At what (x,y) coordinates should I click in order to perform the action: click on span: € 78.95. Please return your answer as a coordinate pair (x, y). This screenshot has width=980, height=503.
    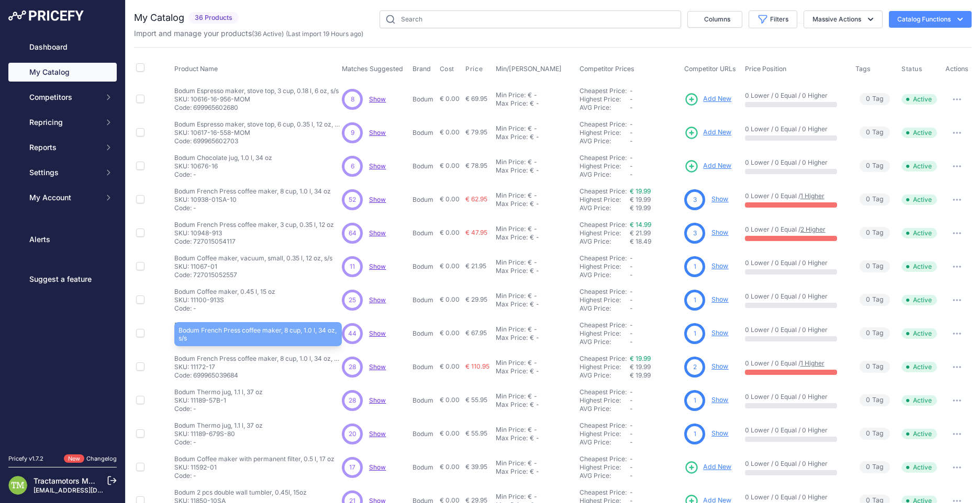
    Looking at the image, I should click on (476, 165).